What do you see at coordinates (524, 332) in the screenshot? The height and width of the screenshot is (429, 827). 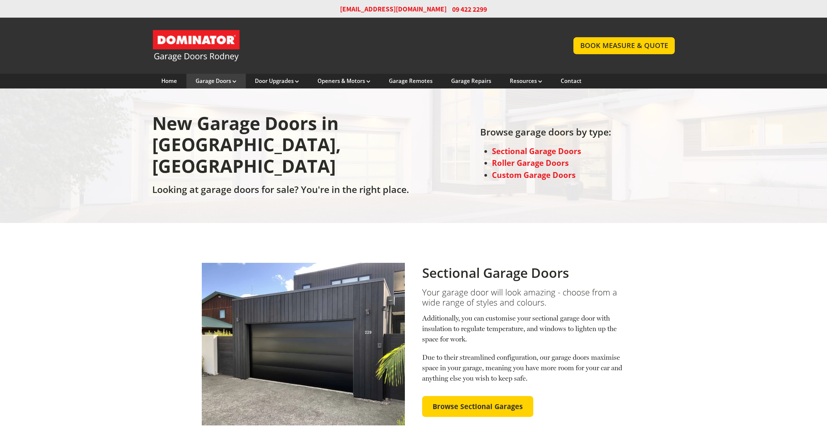 I see `p: Additionally, you can customise your sectional garage door with insulation to regulate temperatur...` at bounding box center [524, 332].